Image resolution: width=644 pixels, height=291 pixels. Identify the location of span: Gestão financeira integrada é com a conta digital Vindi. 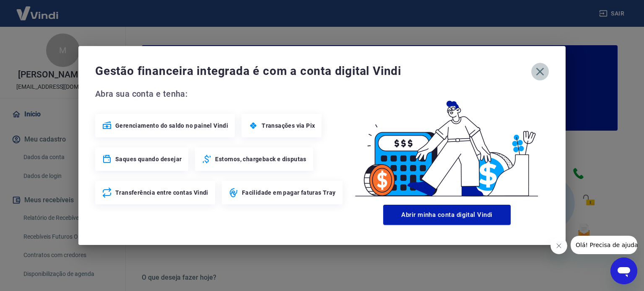
(313, 71).